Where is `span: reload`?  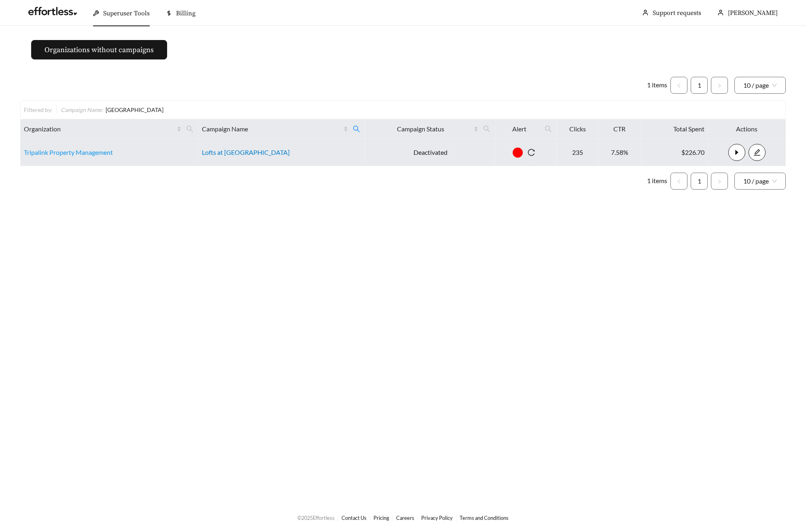 span: reload is located at coordinates (531, 152).